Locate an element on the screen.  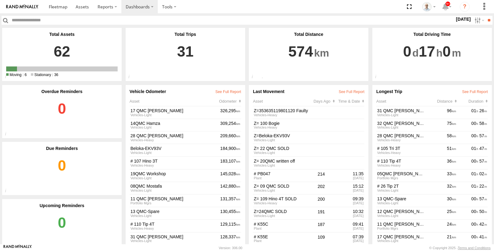
div: 214 is located at coordinates (321, 175).